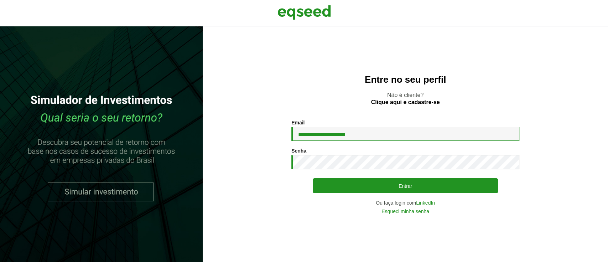 This screenshot has width=608, height=262. I want to click on a: LinkedIn, so click(425, 203).